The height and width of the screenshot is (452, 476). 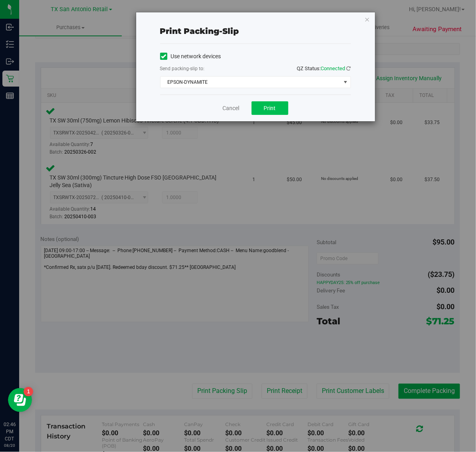 I want to click on a: Cancel, so click(x=231, y=108).